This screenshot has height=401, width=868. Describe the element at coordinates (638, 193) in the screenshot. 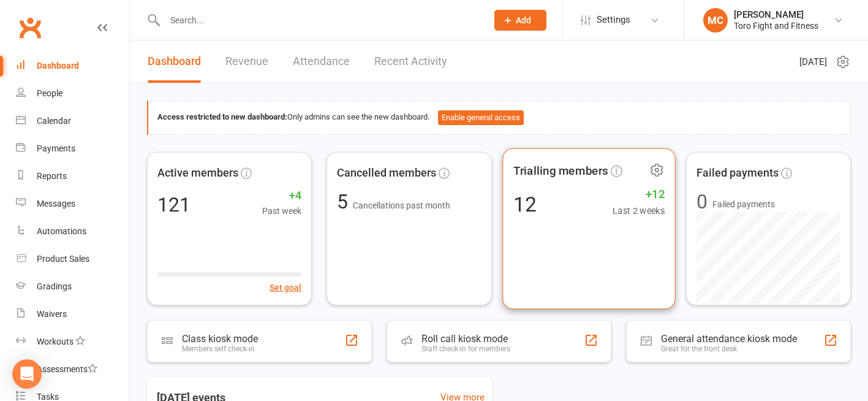

I see `span: +12` at that location.